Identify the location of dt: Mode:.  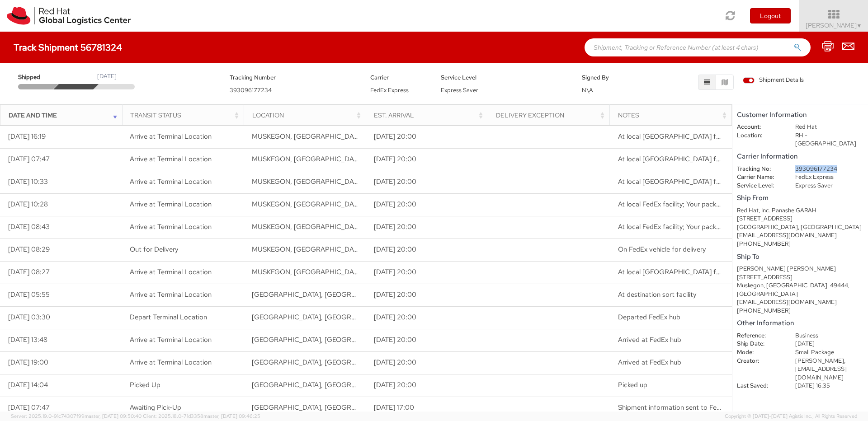
(759, 353).